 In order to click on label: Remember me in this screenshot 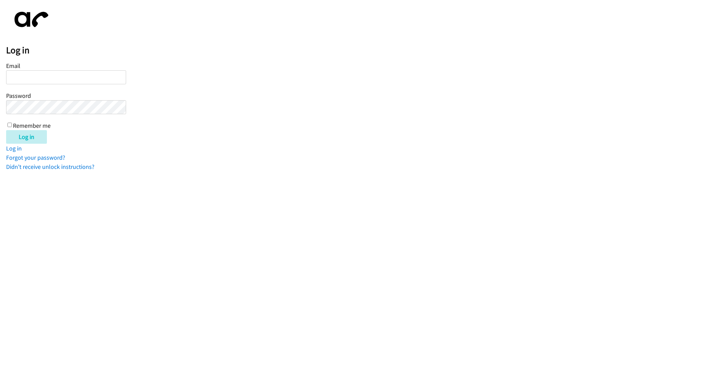, I will do `click(32, 125)`.